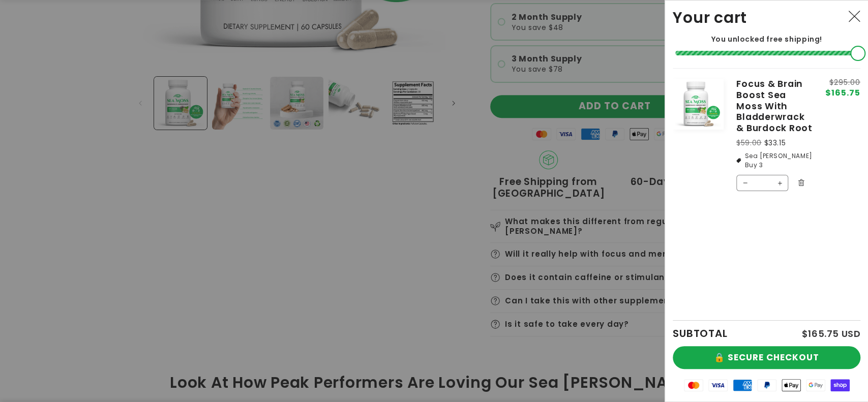 This screenshot has height=402, width=868. What do you see at coordinates (842, 82) in the screenshot?
I see `s: $295.00` at bounding box center [842, 82].